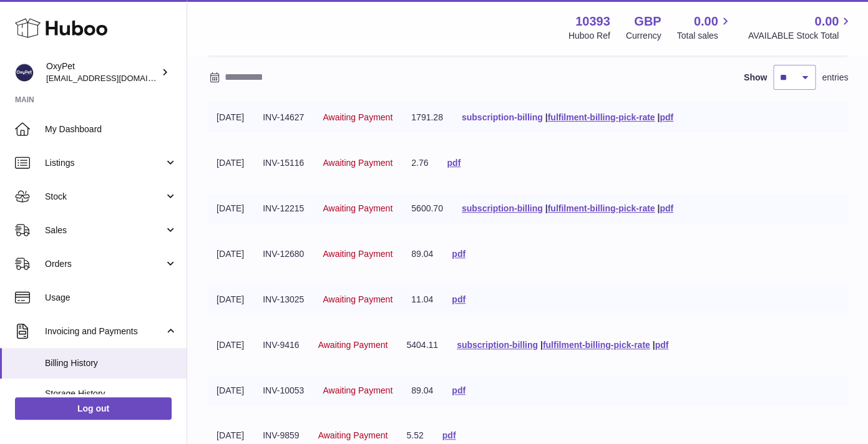 This screenshot has height=444, width=868. Describe the element at coordinates (283, 163) in the screenshot. I see `td: INV-15116` at that location.